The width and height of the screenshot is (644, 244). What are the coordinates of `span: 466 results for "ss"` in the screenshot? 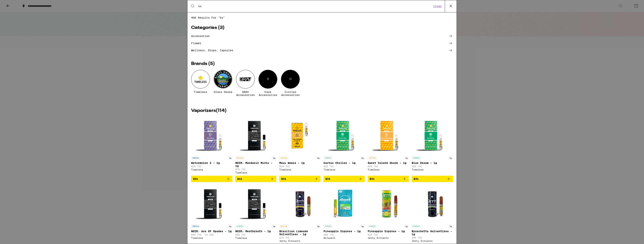 It's located at (322, 18).